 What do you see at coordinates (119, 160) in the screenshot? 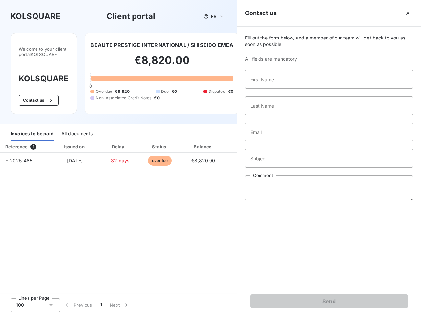
I see `span: +32 days` at bounding box center [119, 160].